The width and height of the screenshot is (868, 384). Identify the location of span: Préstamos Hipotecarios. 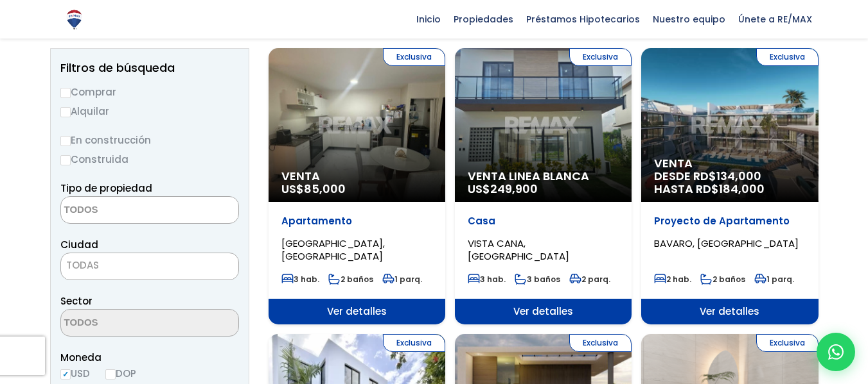
(583, 19).